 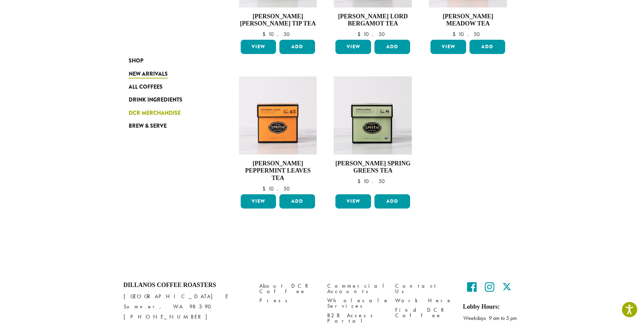 I want to click on span: Shop, so click(x=136, y=61).